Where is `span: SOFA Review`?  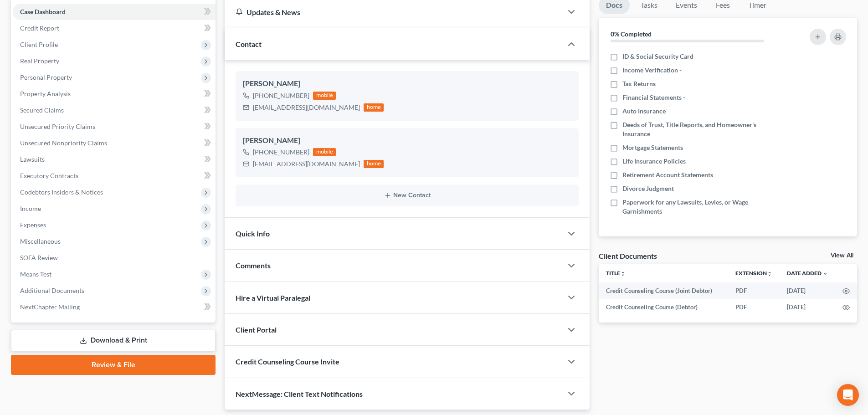
span: SOFA Review is located at coordinates (38, 257).